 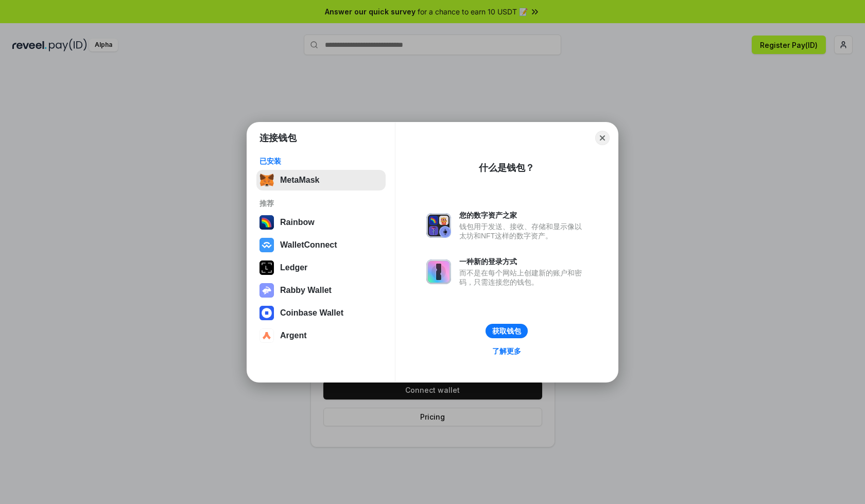 I want to click on button: MetaMask, so click(x=321, y=180).